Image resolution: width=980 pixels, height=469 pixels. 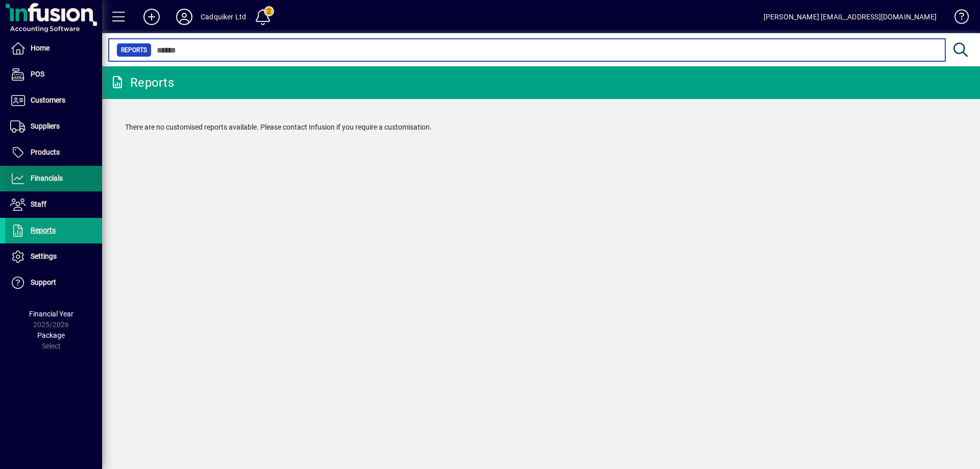 What do you see at coordinates (541, 127) in the screenshot?
I see `div: There are no customised reports available. Please contact Infusion if you require a customisation.` at bounding box center [541, 127].